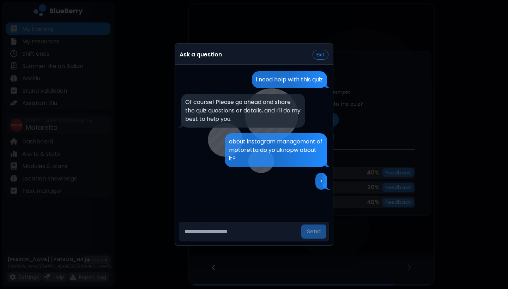 The height and width of the screenshot is (289, 508). I want to click on button: Exit, so click(320, 55).